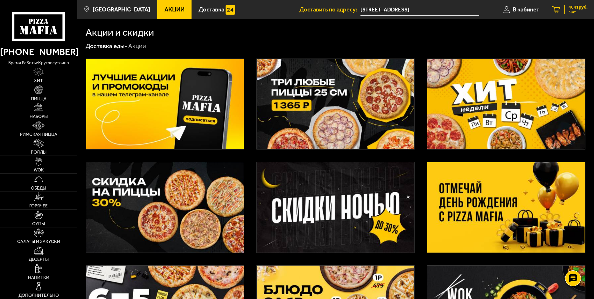  What do you see at coordinates (137, 46) in the screenshot?
I see `div: Акции` at bounding box center [137, 46].